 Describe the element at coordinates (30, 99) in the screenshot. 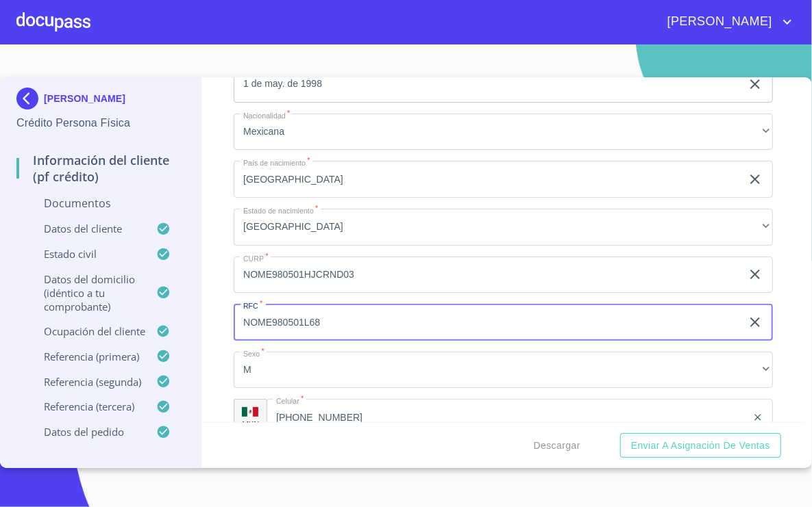

I see `img: Docupass spot blue` at that location.